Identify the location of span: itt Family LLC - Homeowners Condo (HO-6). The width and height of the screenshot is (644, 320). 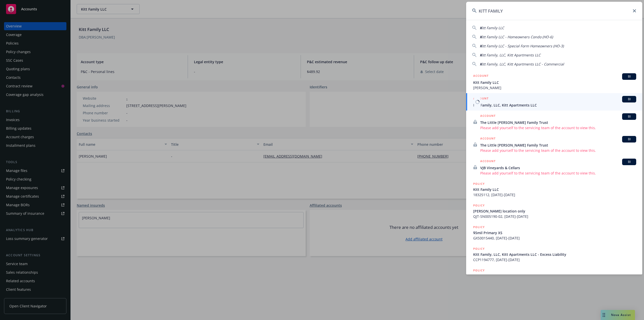
(517, 37).